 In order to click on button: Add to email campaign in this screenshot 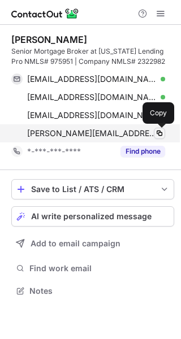, I will do `click(93, 244)`.